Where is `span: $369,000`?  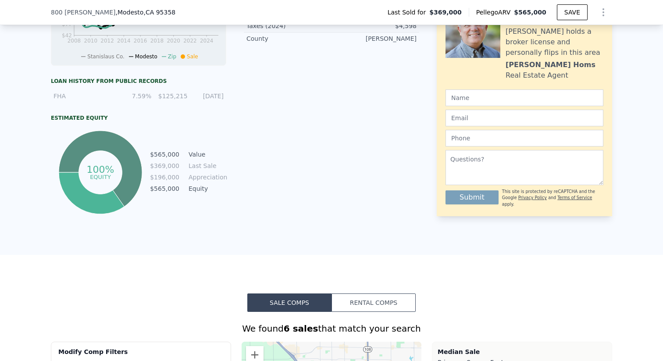
span: $369,000 is located at coordinates (446, 12).